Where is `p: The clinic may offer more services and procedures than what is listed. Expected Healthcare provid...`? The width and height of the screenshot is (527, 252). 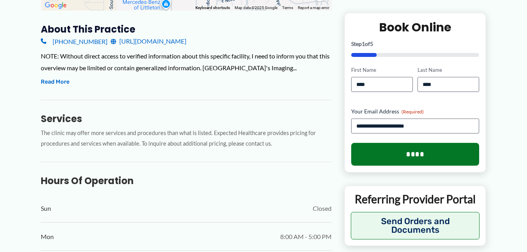
p: The clinic may offer more services and procedures than what is listed. Expected Healthcare provid... is located at coordinates (186, 138).